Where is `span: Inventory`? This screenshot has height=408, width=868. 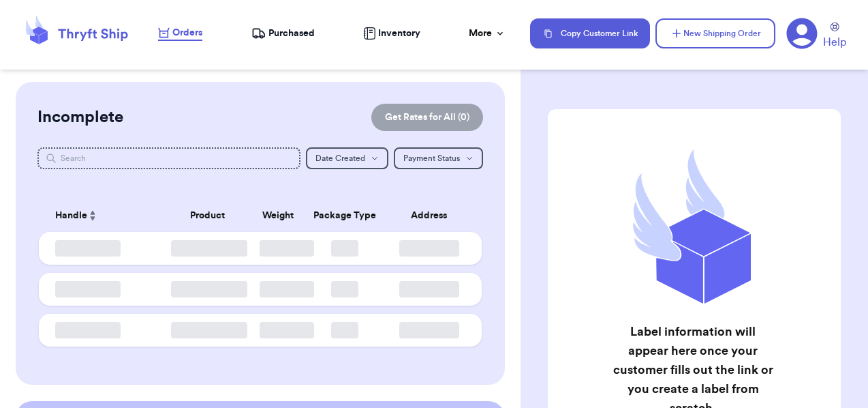 span: Inventory is located at coordinates (399, 33).